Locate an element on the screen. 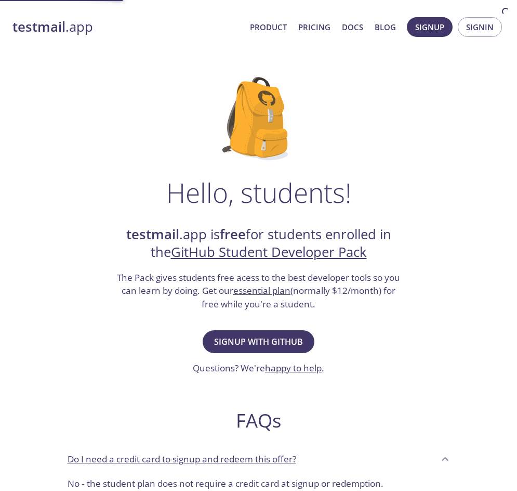  p: Do I need a credit card to signup and redeem this offer? is located at coordinates (182, 459).